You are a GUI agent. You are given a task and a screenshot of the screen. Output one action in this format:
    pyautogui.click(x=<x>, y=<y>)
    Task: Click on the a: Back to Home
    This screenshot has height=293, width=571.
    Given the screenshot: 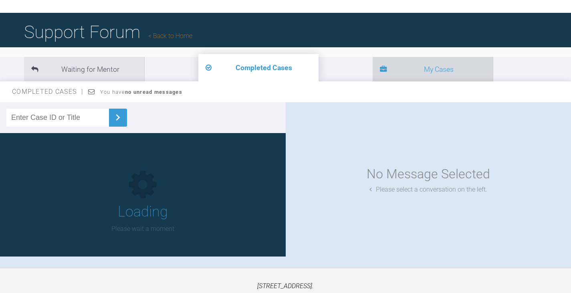 What is the action you would take?
    pyautogui.click(x=170, y=36)
    